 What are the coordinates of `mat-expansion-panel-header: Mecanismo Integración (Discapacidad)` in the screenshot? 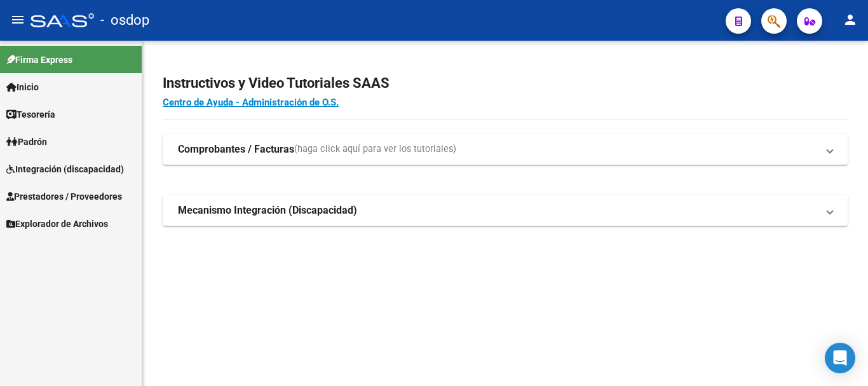 It's located at (505, 211).